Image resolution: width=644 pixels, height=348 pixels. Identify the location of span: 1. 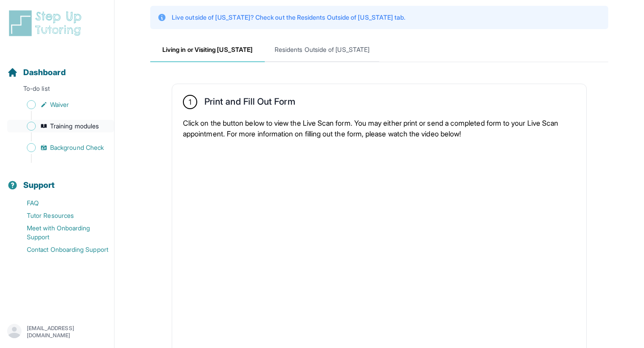
(190, 102).